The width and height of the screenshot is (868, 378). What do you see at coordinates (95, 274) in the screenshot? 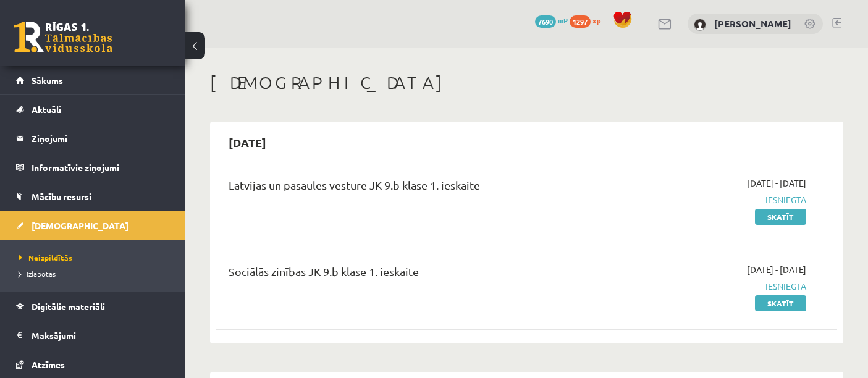
I see `a: Izlabotās` at bounding box center [95, 274].